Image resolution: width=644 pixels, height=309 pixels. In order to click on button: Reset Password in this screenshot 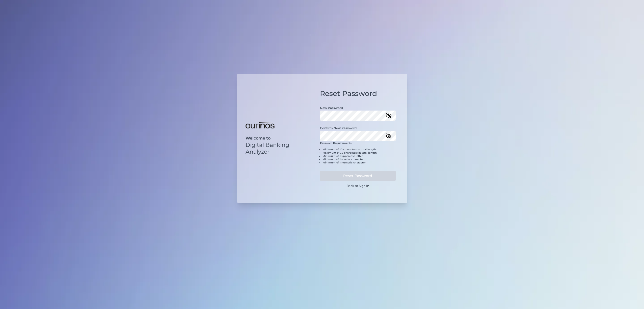, I will do `click(358, 176)`.